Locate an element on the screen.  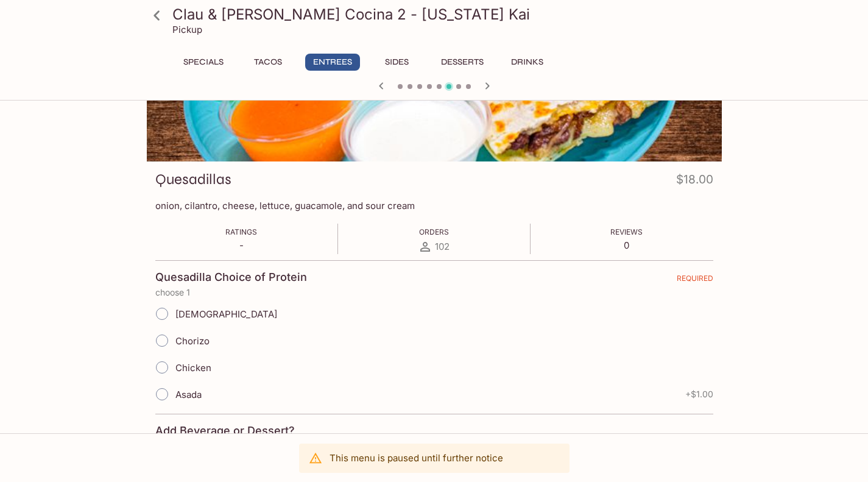
span: Chicken is located at coordinates (193, 367).